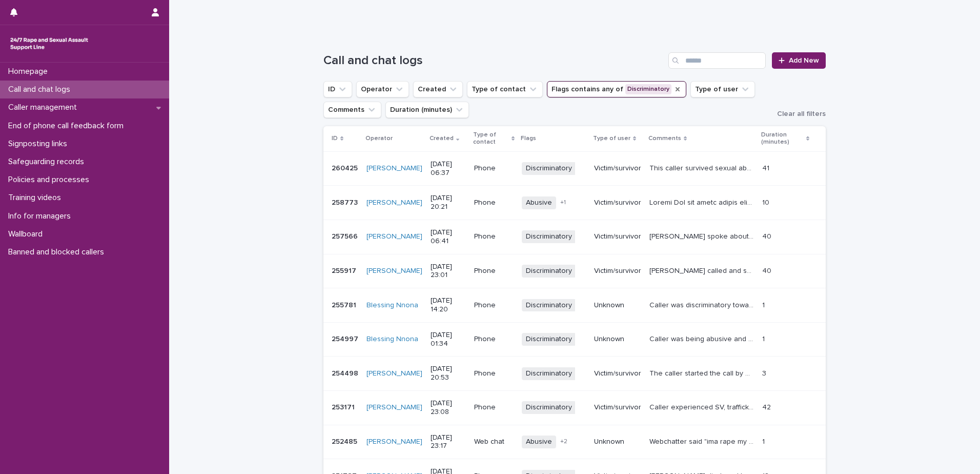 The height and width of the screenshot is (474, 980). What do you see at coordinates (27, 234) in the screenshot?
I see `p: Wallboard` at bounding box center [27, 234].